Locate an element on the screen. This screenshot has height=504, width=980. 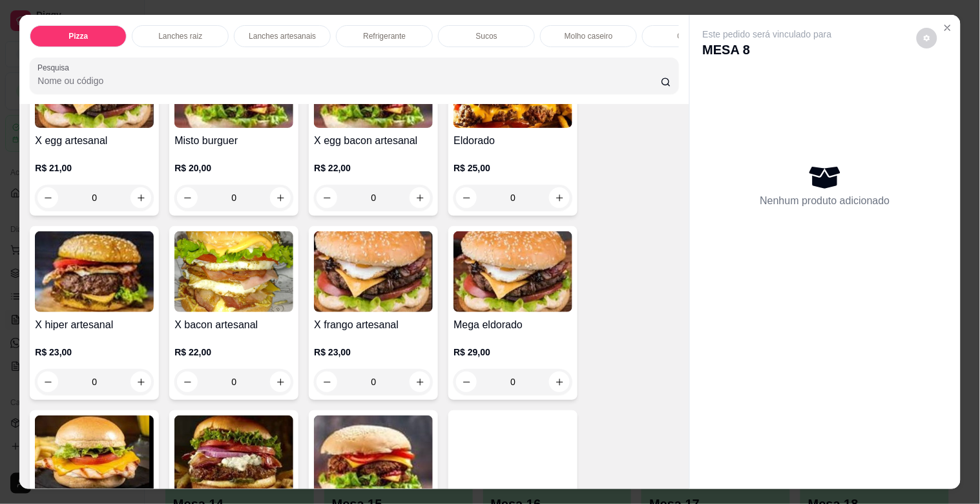
p: Pizza is located at coordinates (78, 37).